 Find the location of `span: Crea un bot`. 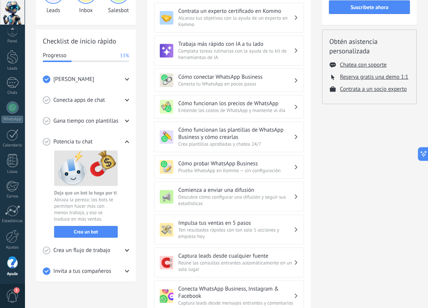

span: Crea un bot is located at coordinates (86, 232).